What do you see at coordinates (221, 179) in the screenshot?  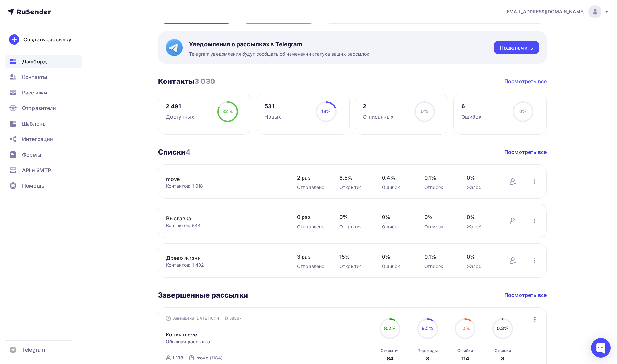 I see `a: move` at bounding box center [221, 179].